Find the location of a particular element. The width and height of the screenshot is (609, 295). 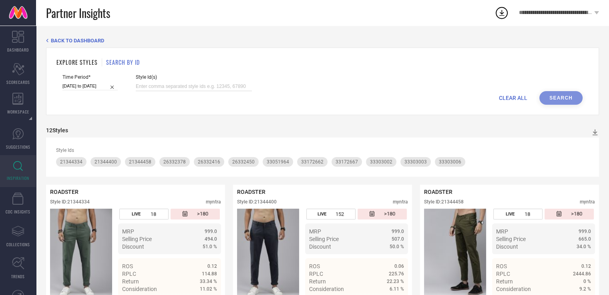

span: 22.23 % is located at coordinates (395, 282).